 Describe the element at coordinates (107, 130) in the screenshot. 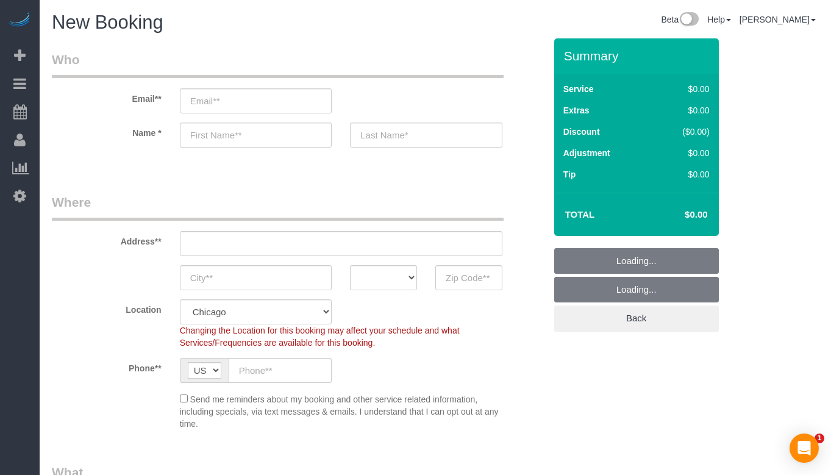

I see `label: Name *` at that location.